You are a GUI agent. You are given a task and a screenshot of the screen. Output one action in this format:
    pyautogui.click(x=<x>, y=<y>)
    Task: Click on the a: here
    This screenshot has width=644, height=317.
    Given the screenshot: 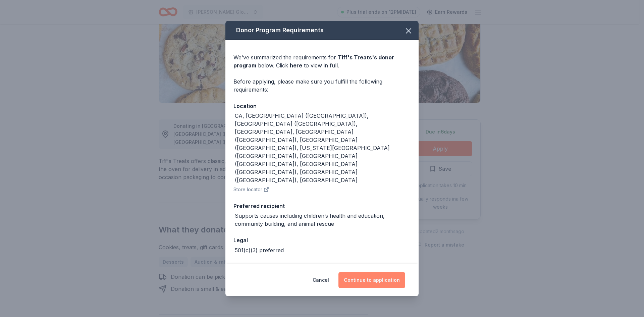 What is the action you would take?
    pyautogui.click(x=296, y=66)
    